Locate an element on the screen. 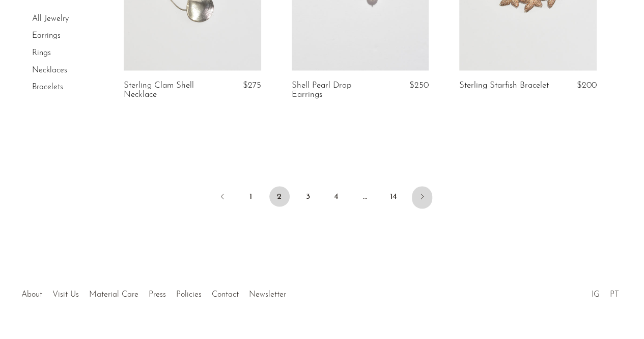 Image resolution: width=644 pixels, height=339 pixels. a: Next is located at coordinates (423, 198).